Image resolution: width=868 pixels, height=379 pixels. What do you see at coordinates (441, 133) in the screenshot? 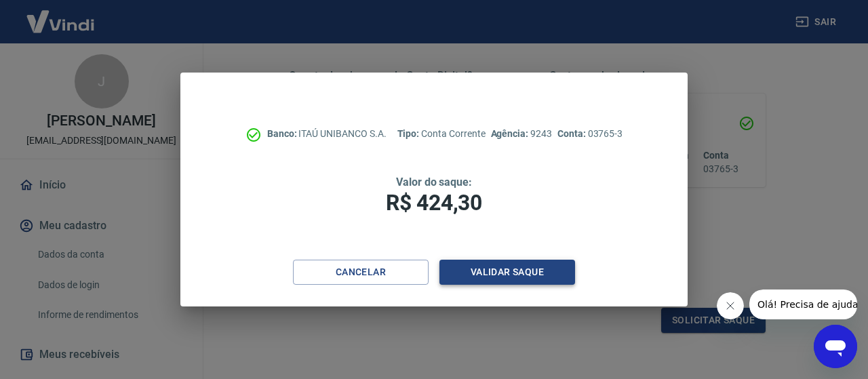
I see `p: Conta Corrente` at bounding box center [441, 133].